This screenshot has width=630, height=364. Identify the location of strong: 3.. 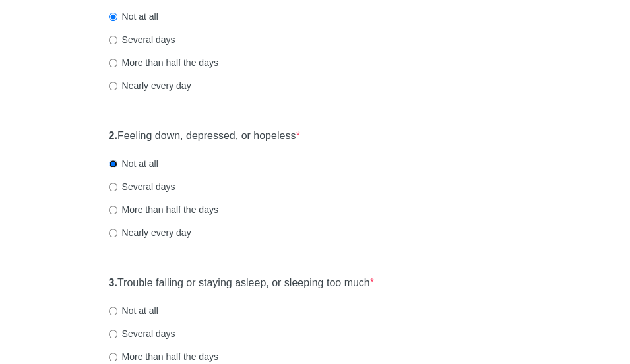
(112, 282).